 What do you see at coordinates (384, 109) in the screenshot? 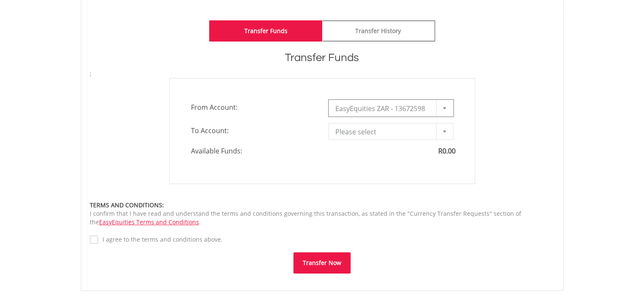
I see `span: EasyEquities ZAR - 13672598` at bounding box center [384, 109].